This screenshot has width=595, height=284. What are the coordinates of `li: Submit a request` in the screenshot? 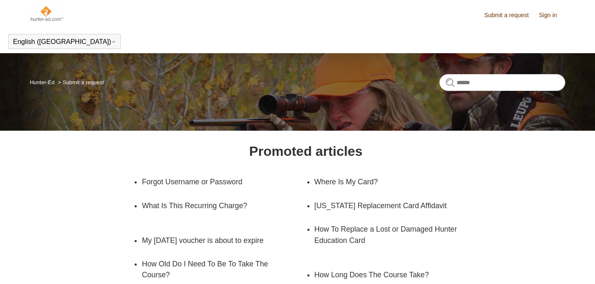 It's located at (80, 82).